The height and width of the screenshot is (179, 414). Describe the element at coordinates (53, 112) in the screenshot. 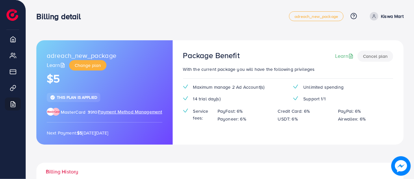

I see `img: brand` at that location.